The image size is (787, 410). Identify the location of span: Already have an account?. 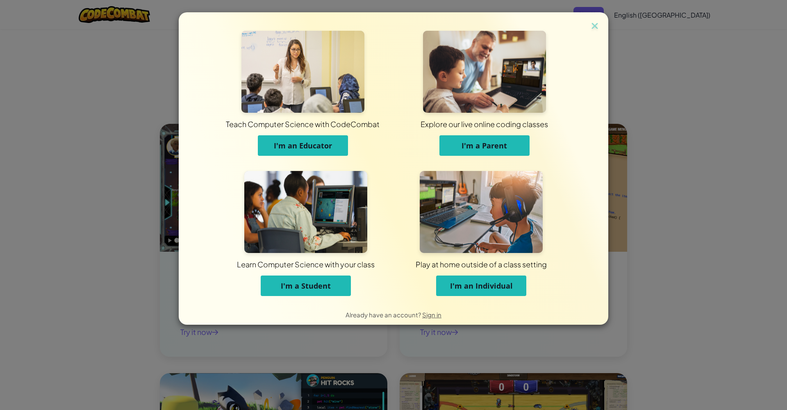
(383, 314).